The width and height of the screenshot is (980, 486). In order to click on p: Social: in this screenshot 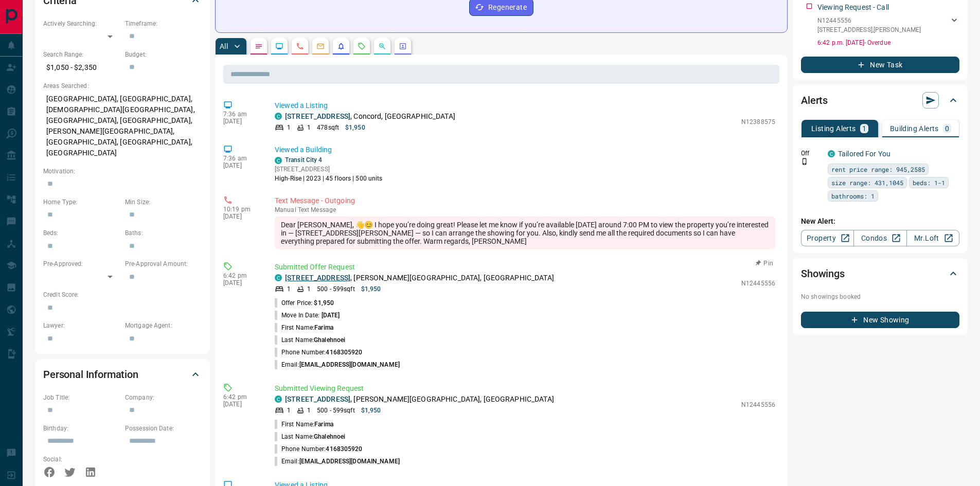, I will do `click(81, 460)`.